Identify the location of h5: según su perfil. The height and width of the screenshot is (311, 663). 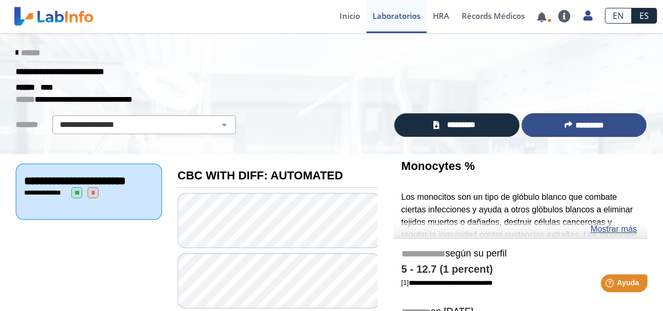
(520, 254).